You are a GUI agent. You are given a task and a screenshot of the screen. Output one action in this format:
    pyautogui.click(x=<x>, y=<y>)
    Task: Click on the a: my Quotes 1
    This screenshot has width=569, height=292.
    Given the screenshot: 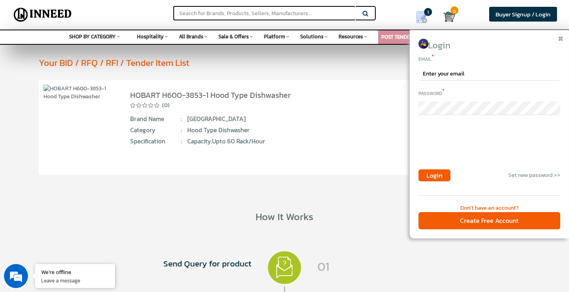 What is the action you would take?
    pyautogui.click(x=424, y=17)
    